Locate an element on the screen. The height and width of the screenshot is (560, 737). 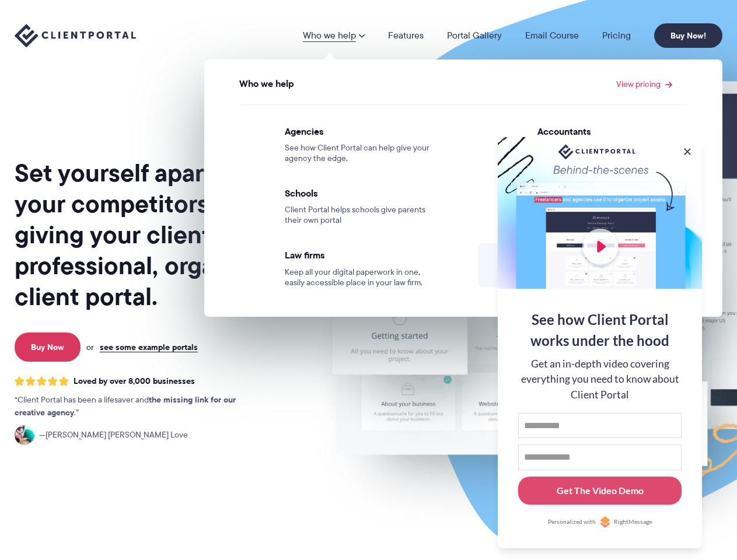
div: Get The Video Demo is located at coordinates (600, 490).